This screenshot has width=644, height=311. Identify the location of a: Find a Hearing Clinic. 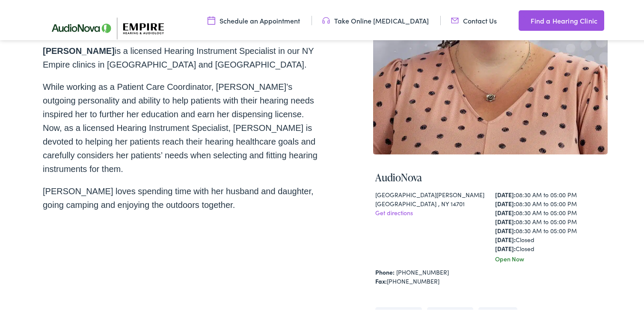
(561, 19).